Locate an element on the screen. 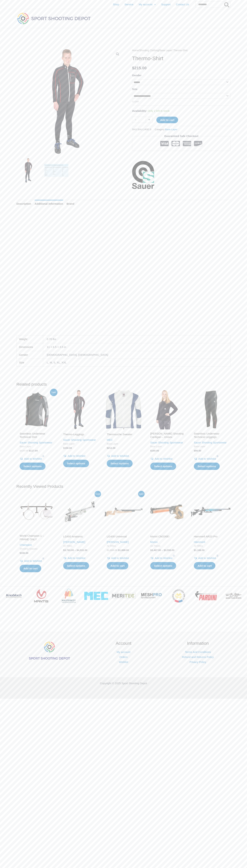 This screenshot has width=247, height=868. span: Category: is located at coordinates (166, 129).